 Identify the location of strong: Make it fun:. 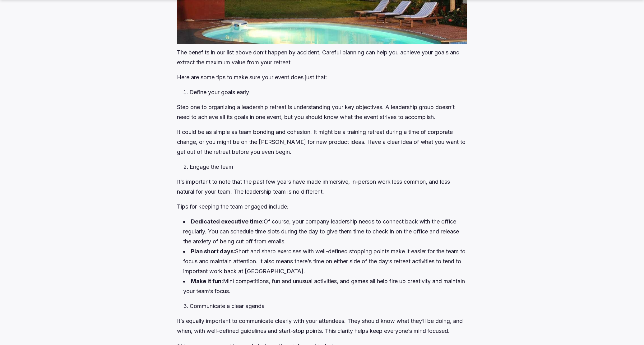
(207, 281).